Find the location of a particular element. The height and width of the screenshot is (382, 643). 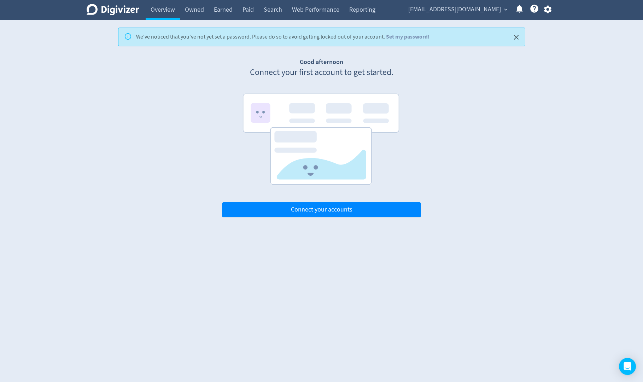

a: Set my password! is located at coordinates (408, 36).